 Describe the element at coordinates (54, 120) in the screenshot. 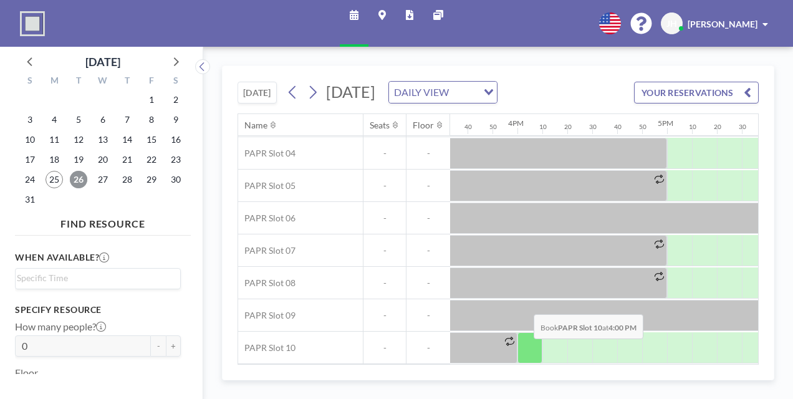

I see `span: Monday, August 4, 2025` at that location.